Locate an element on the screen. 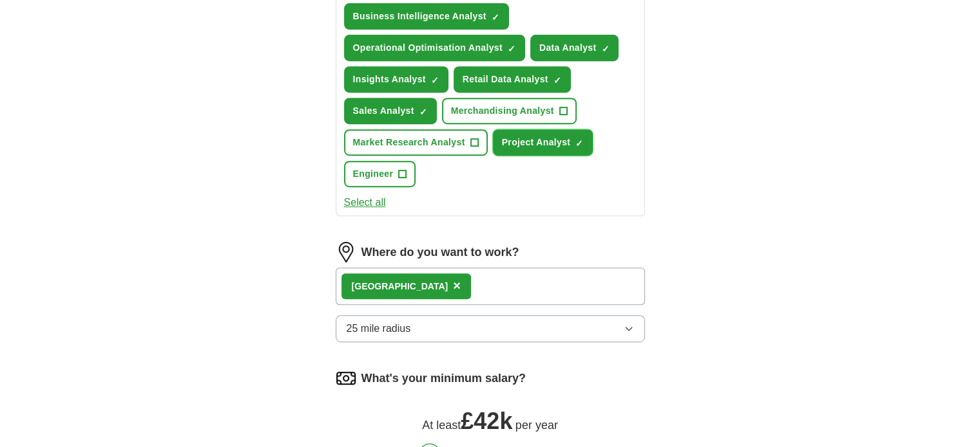 This screenshot has width=980, height=447. button: Project Analyst✓ is located at coordinates (543, 142).